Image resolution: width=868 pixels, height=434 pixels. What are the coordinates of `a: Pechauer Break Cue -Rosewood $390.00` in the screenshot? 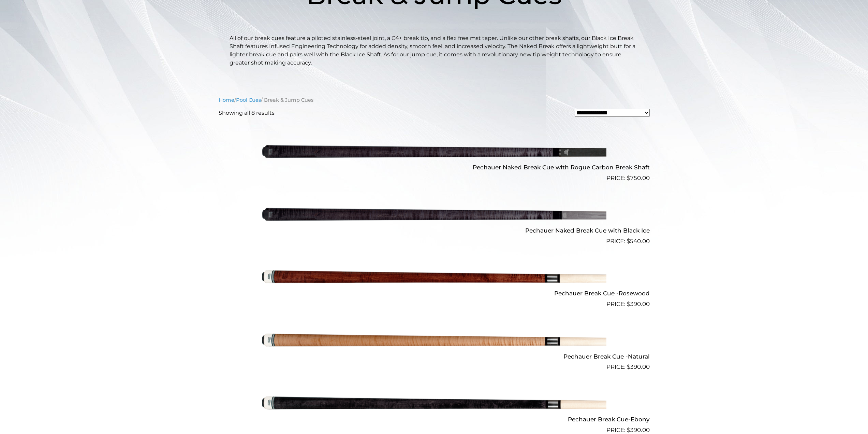 It's located at (434, 279).